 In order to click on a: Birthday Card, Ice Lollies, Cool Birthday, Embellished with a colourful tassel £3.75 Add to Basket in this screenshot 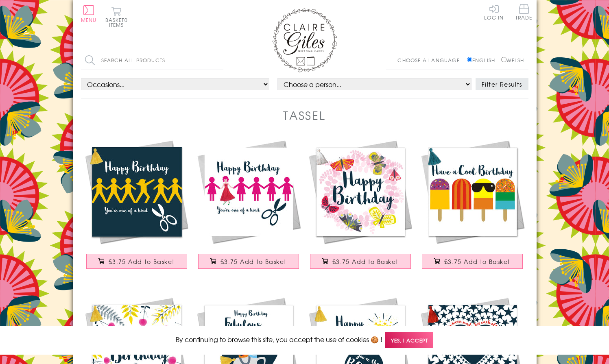, I will do `click(472, 206)`.